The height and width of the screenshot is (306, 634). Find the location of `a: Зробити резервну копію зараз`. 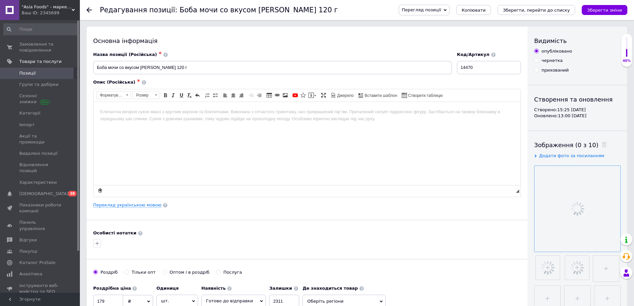

a: Зробити резервну копію зараз is located at coordinates (100, 190).